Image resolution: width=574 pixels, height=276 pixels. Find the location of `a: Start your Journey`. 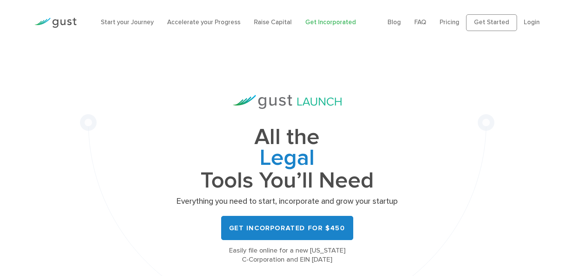

a: Start your Journey is located at coordinates (127, 22).